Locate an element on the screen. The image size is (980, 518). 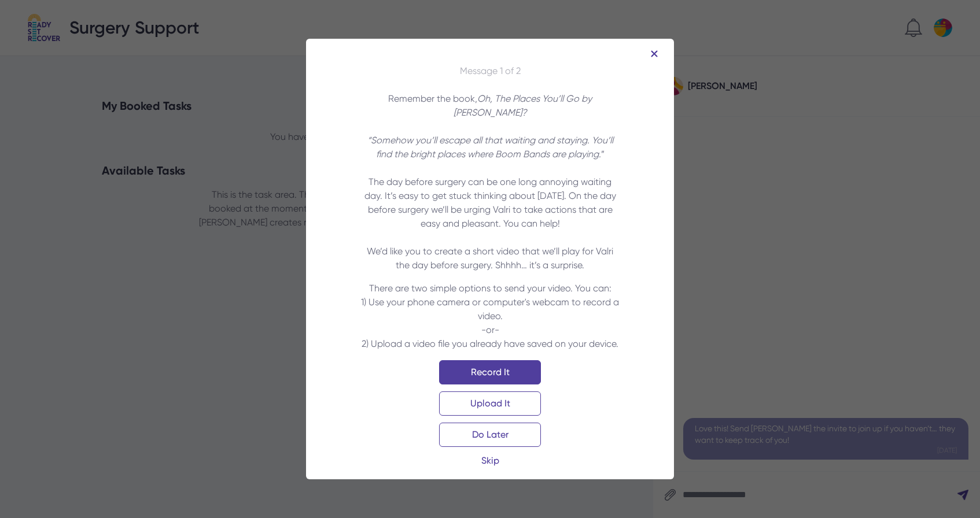
div: There are two simple options to send your video. You can: 1) Use your phone camera or computer's ... is located at coordinates (490, 317).